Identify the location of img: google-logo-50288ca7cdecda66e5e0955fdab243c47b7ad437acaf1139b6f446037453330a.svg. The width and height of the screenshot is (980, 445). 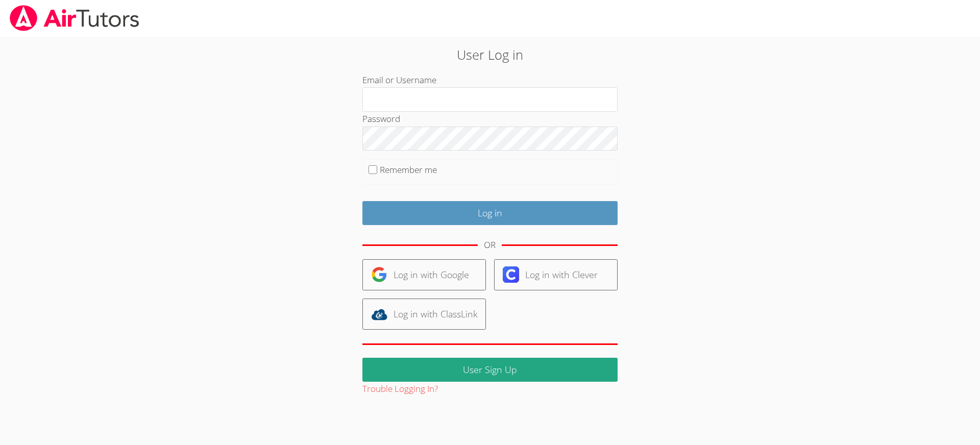
(380, 274).